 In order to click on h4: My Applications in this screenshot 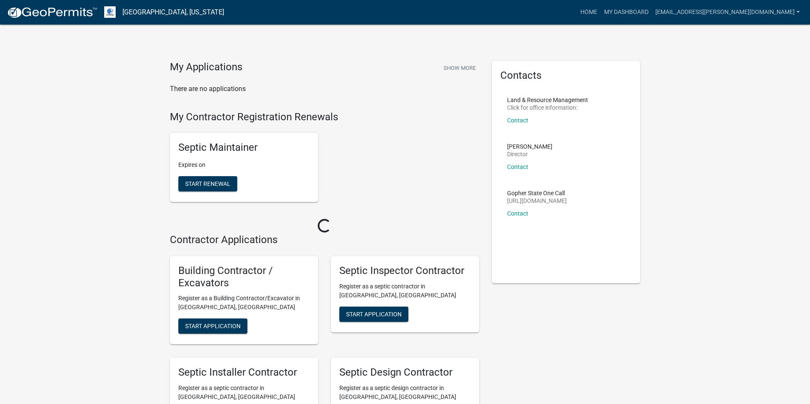, I will do `click(206, 67)`.